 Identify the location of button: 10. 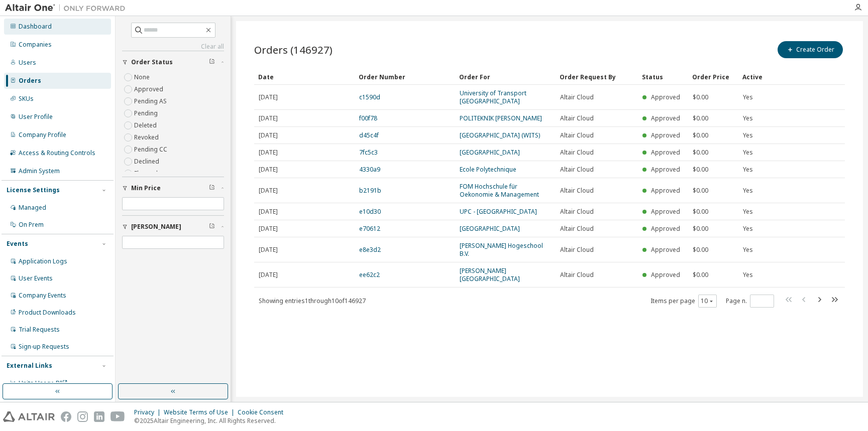
(707, 301).